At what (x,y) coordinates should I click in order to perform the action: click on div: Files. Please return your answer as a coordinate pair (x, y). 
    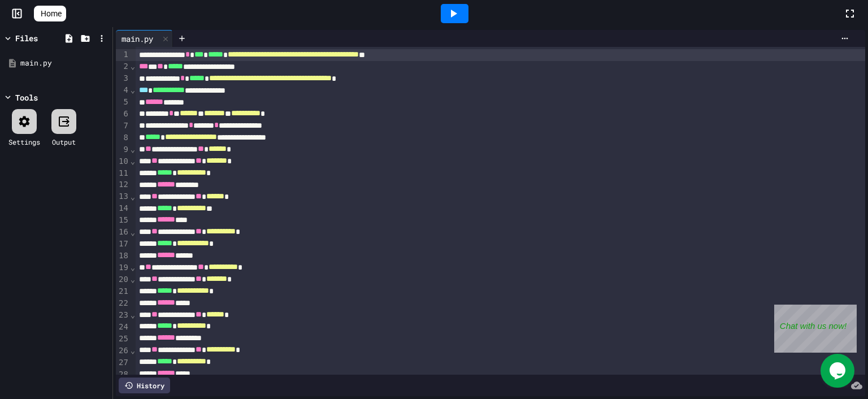
    Looking at the image, I should click on (26, 38).